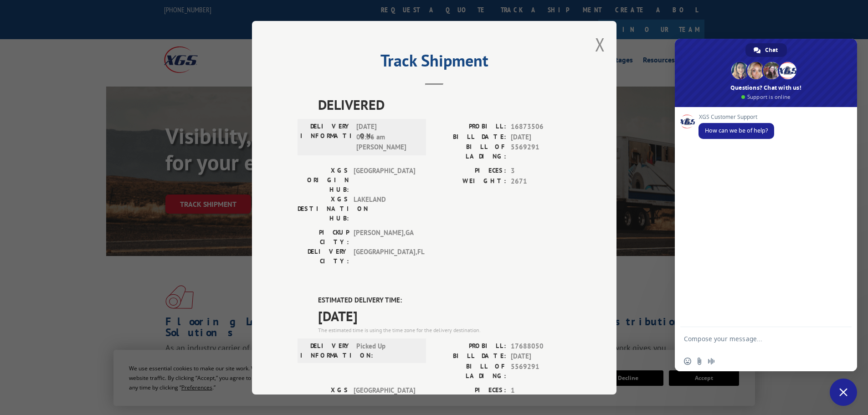 This screenshot has width=868, height=415. What do you see at coordinates (687, 361) in the screenshot?
I see `span: Insert an emoji` at bounding box center [687, 361].